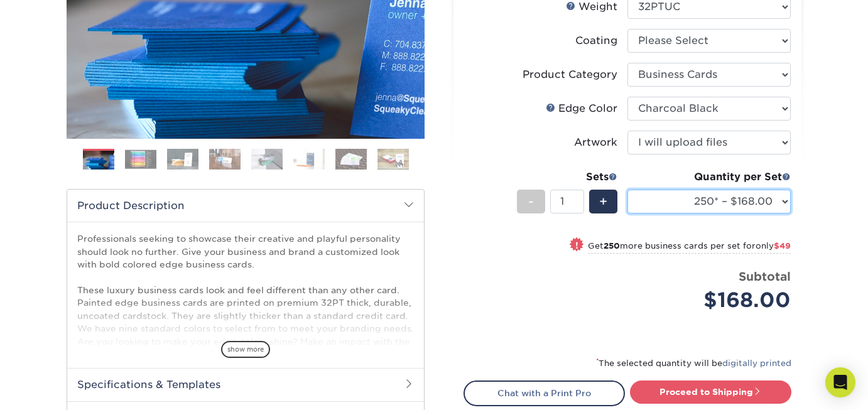 The image size is (868, 410). I want to click on div: Artwork, so click(595, 143).